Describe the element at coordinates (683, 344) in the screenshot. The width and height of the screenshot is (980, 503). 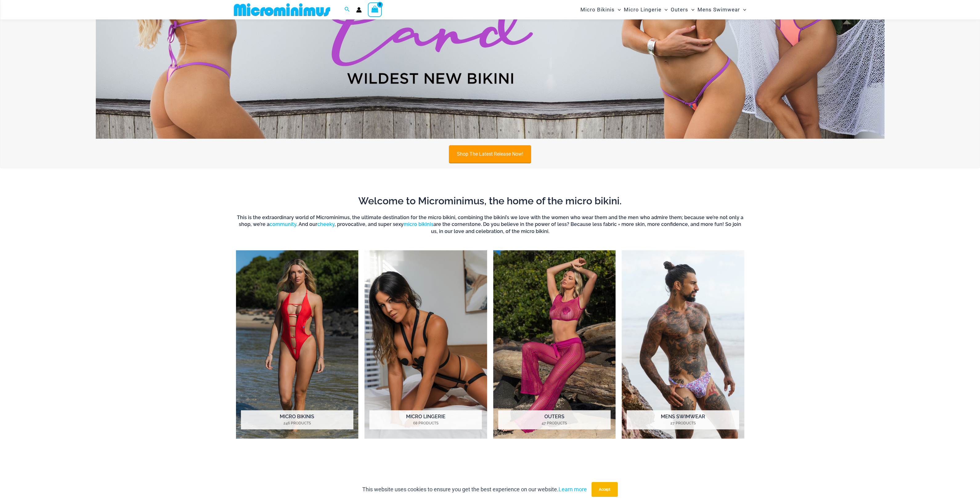
I see `a: Visit product category Mens Swimwear` at that location.